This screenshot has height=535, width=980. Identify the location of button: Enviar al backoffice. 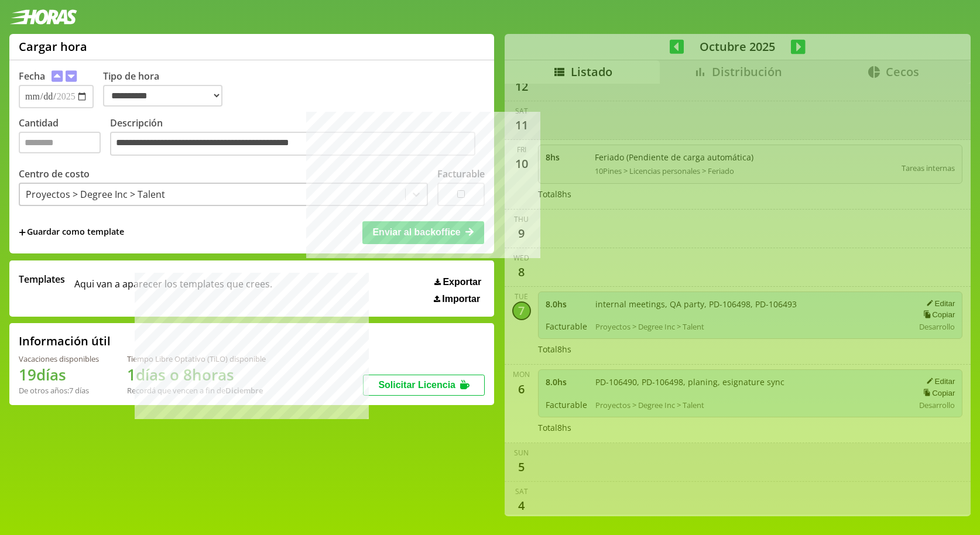
(423, 232).